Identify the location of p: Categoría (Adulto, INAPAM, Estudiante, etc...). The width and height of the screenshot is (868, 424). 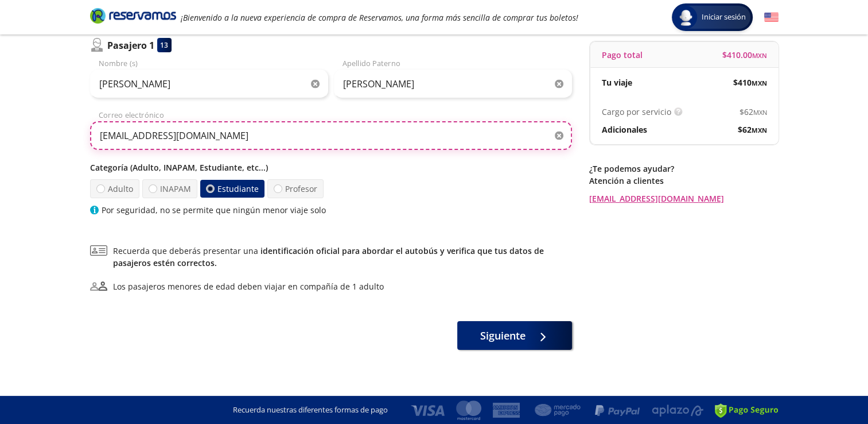
(331, 167).